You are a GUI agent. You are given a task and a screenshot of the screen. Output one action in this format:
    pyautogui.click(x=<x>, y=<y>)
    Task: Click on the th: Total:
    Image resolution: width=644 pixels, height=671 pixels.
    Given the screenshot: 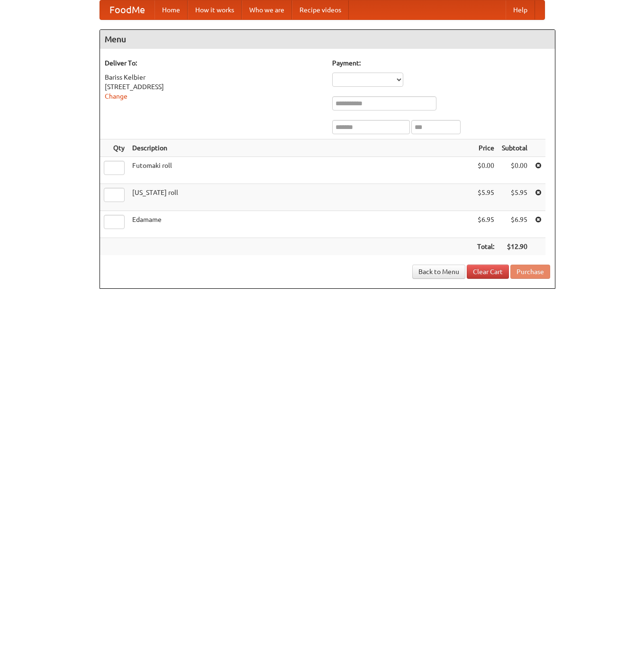 What is the action you would take?
    pyautogui.click(x=486, y=247)
    